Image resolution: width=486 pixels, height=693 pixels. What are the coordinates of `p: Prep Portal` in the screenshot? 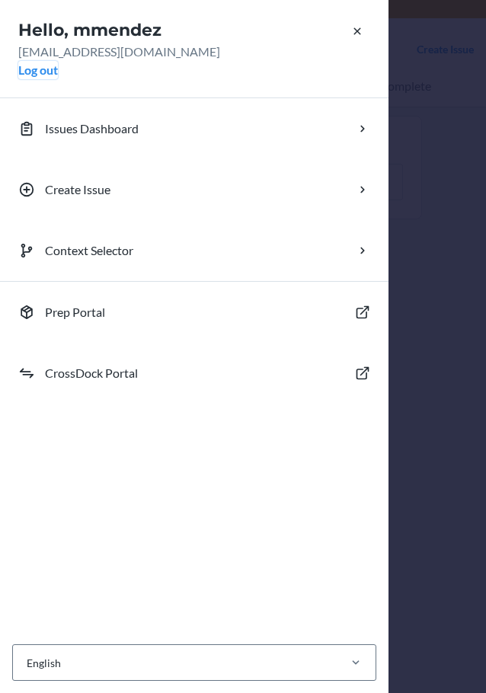 It's located at (75, 312).